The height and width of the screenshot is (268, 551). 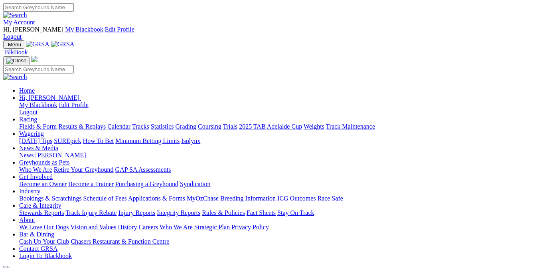 I want to click on a: Home, so click(x=27, y=90).